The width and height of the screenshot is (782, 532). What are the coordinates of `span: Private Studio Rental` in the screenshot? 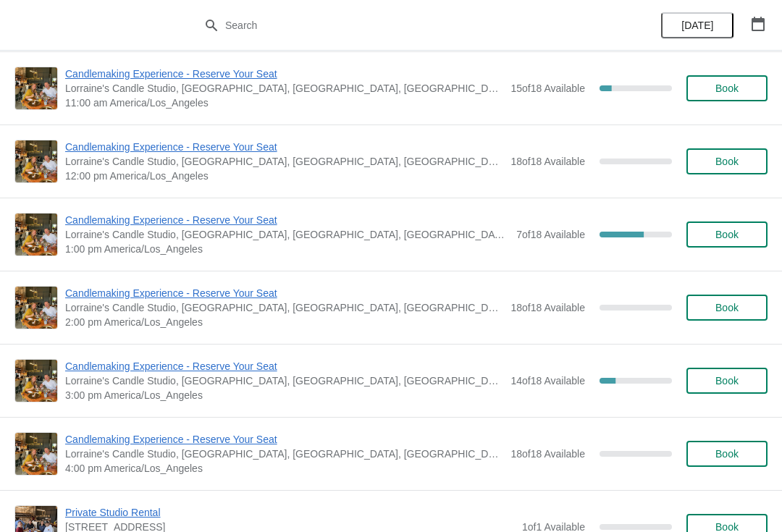 It's located at (290, 512).